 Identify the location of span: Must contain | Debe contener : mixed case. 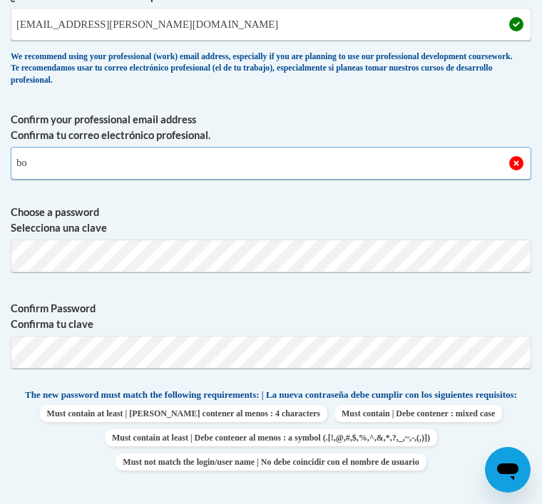
(418, 414).